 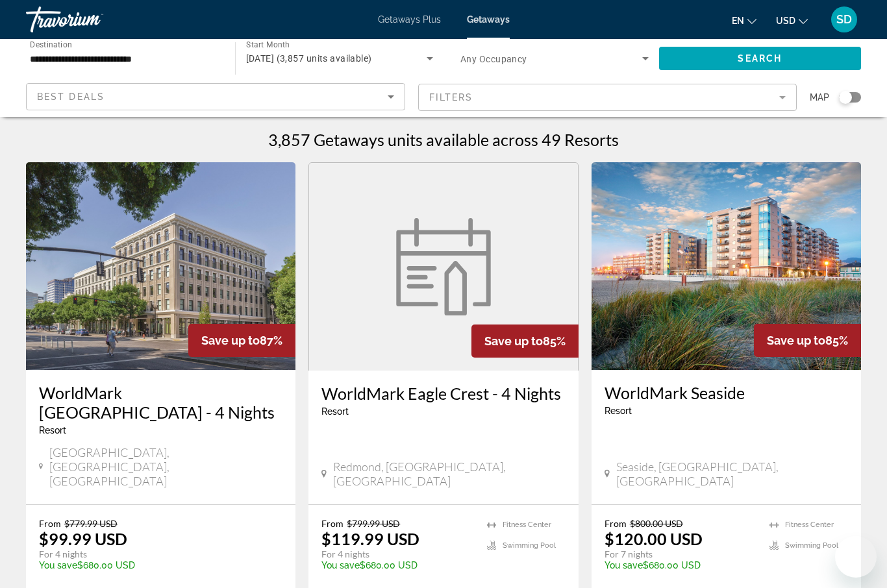 What do you see at coordinates (444, 267) in the screenshot?
I see `img: week.svg` at bounding box center [444, 267].